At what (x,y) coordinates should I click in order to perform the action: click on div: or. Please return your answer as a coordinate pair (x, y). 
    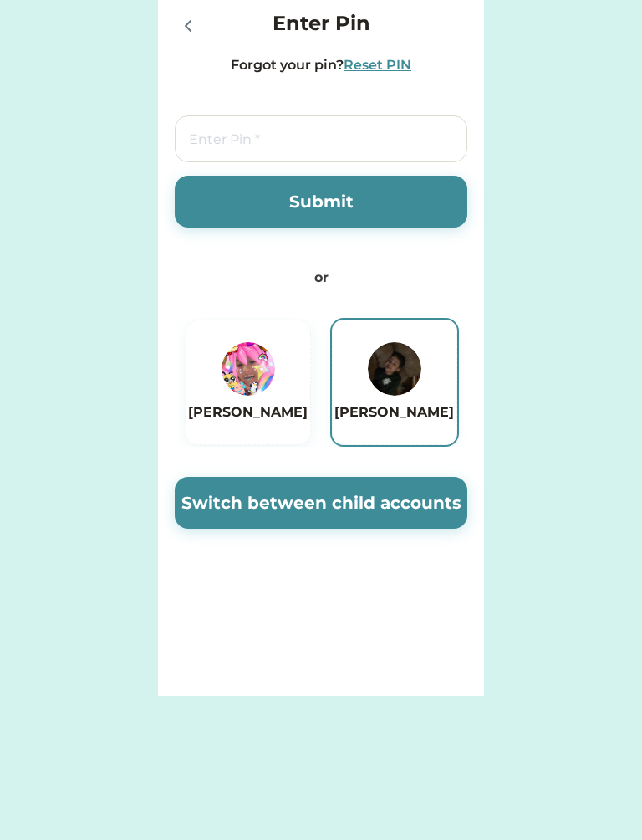
    Looking at the image, I should click on (321, 277).